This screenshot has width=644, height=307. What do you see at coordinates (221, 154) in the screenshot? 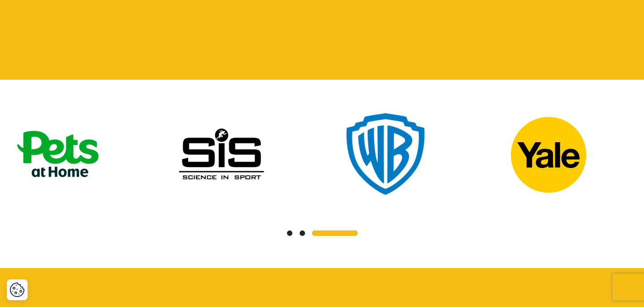
I see `img: sis-science-in-sport-limited-logo-vector-300x219-1` at bounding box center [221, 154].